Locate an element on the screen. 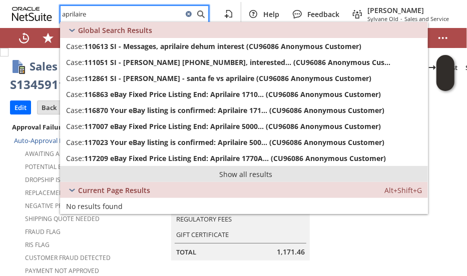 The height and width of the screenshot is (276, 467). span: Global Search Results is located at coordinates (115, 30).